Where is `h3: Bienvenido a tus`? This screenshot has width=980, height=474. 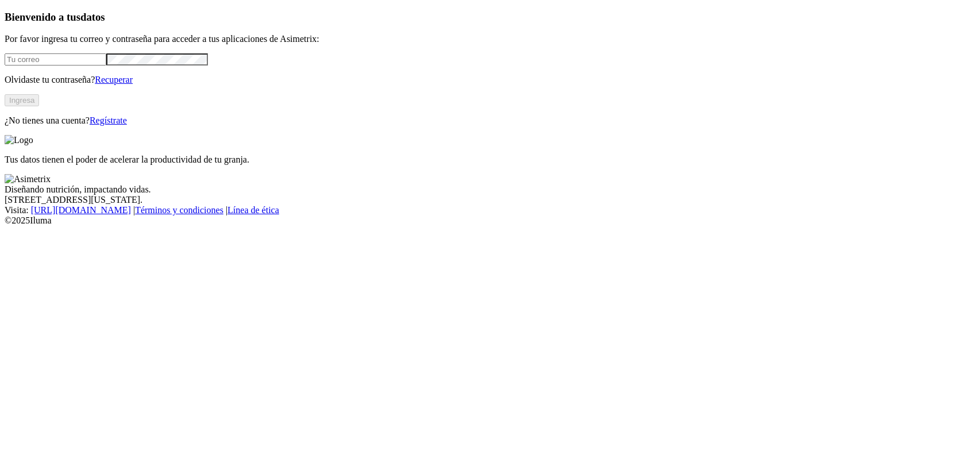 h3: Bienvenido a tus is located at coordinates (490, 18).